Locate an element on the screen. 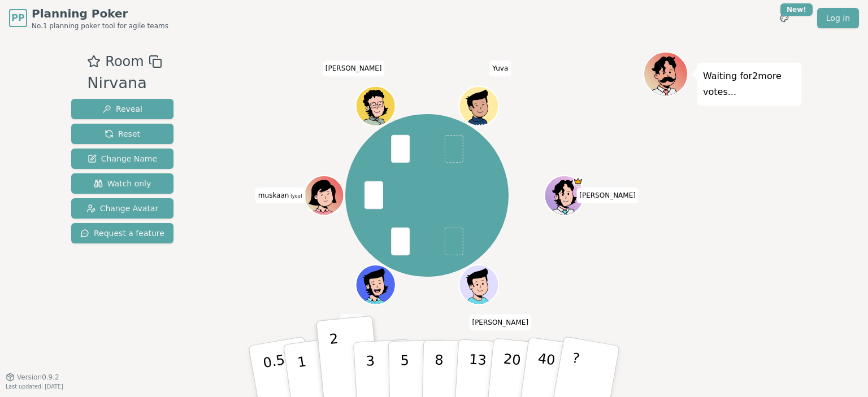 This screenshot has width=868, height=397. a: PPPlanning PokerNo.1 planning poker tool for agile teams is located at coordinates (89, 18).